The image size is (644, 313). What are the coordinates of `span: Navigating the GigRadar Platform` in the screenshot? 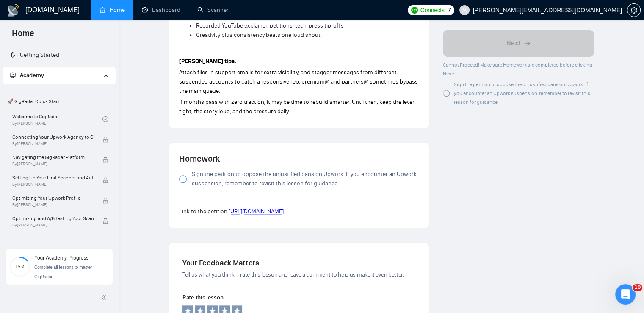 It's located at (53, 157).